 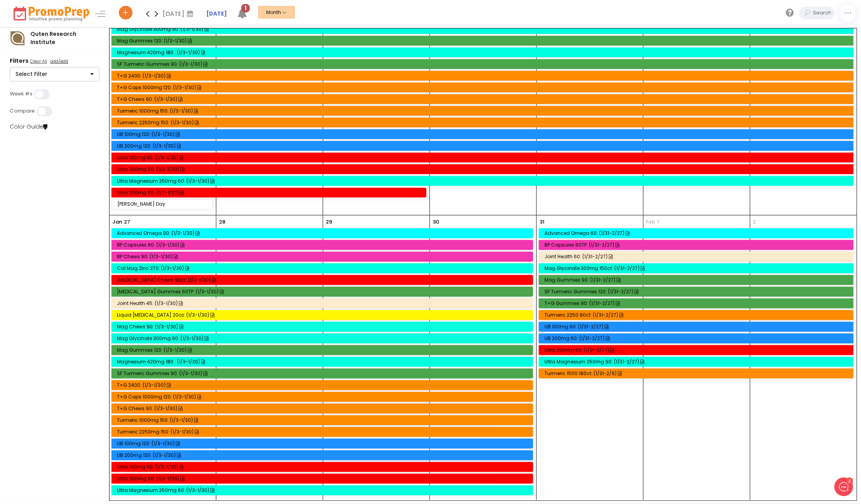 I want to click on div: Advanced Omega 60: (1/31-2/27), so click(x=698, y=233).